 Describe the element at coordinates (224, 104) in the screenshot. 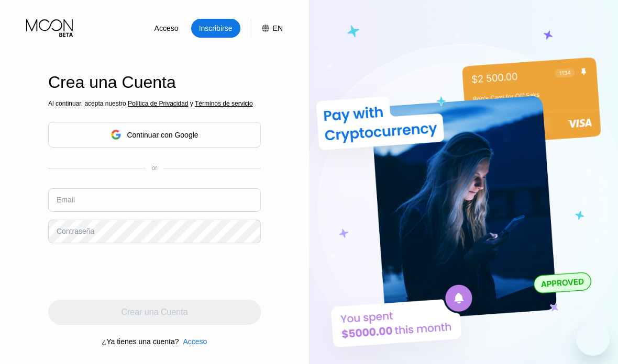

I see `span: Términos de servicio` at that location.